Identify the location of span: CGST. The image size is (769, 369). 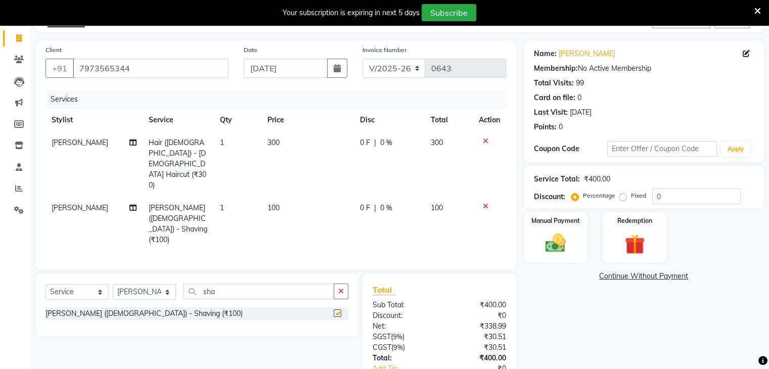
(382, 347).